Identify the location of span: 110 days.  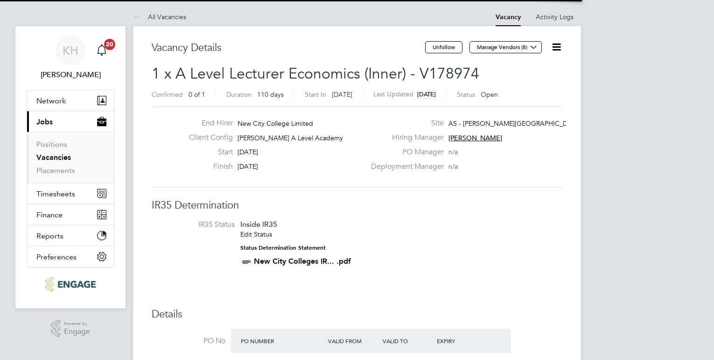
(270, 94).